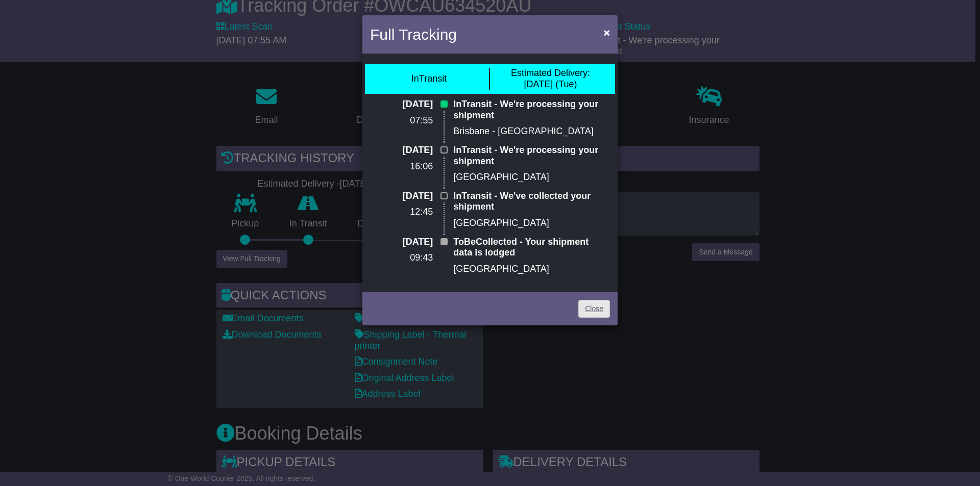  I want to click on div: InTransit, so click(429, 79).